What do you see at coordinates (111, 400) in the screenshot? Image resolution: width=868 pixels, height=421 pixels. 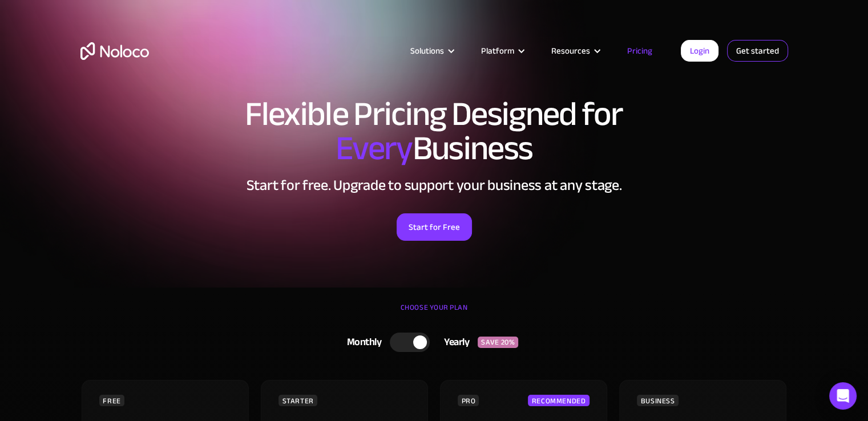 I see `div: FREE` at bounding box center [111, 400].